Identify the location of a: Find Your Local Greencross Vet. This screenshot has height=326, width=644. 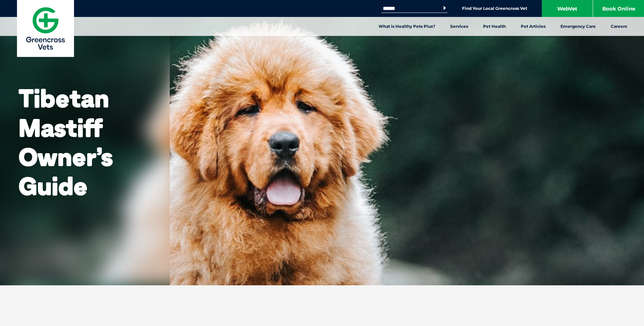
(494, 9).